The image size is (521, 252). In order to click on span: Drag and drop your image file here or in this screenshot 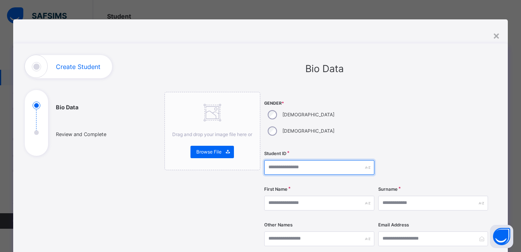, I will do `click(212, 134)`.